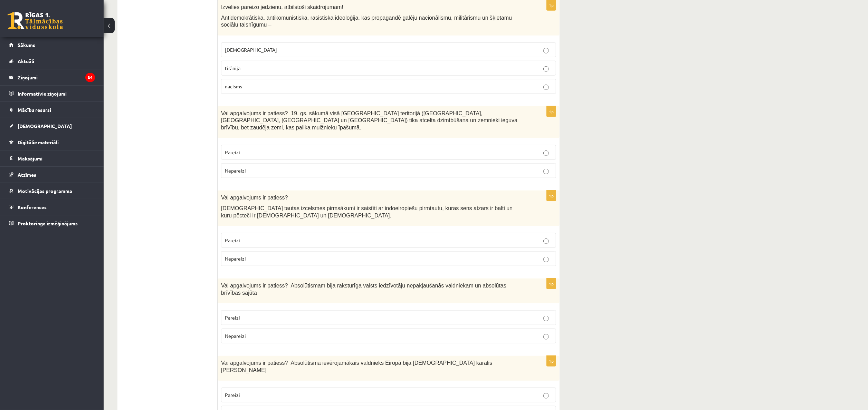  Describe the element at coordinates (52, 77) in the screenshot. I see `a: Ziņojumi34` at that location.